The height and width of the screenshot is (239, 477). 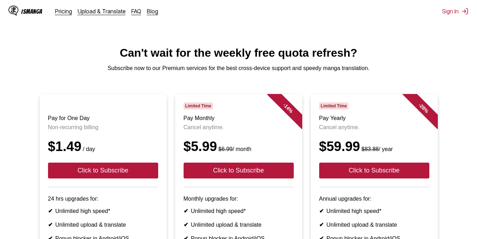 What do you see at coordinates (103, 147) in the screenshot?
I see `div: $1.49` at bounding box center [103, 147].